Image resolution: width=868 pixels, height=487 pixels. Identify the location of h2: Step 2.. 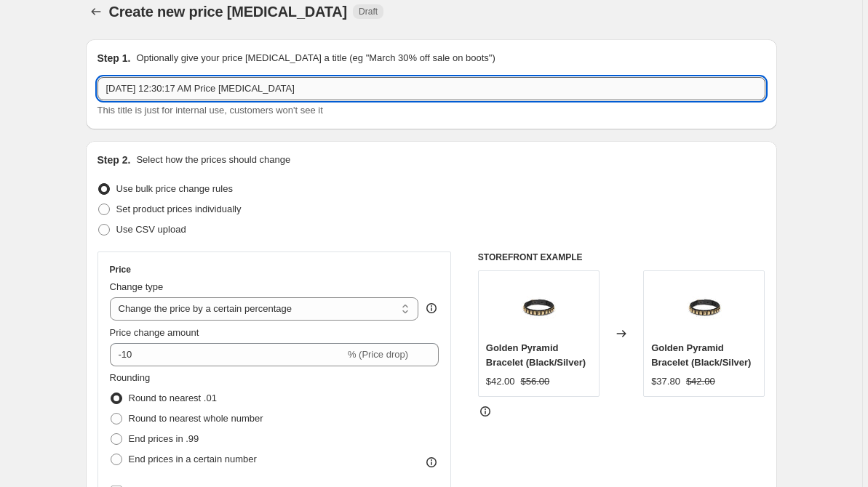
(114, 160).